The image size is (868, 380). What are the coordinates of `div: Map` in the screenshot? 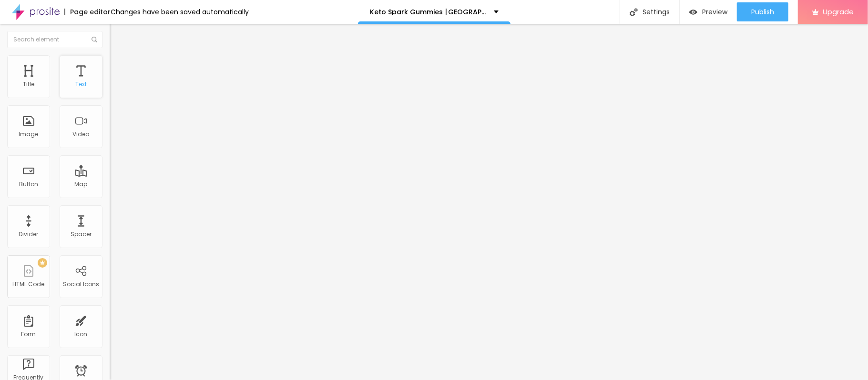 It's located at (81, 184).